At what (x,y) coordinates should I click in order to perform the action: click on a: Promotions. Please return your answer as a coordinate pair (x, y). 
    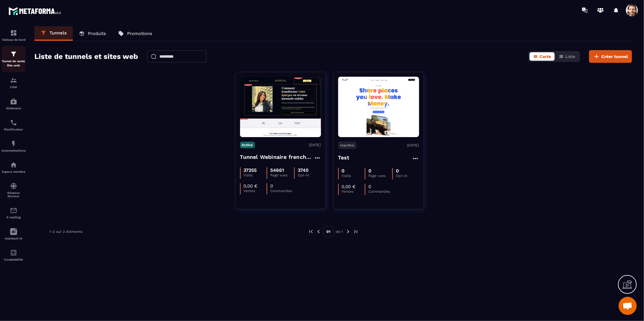
    Looking at the image, I should click on (135, 34).